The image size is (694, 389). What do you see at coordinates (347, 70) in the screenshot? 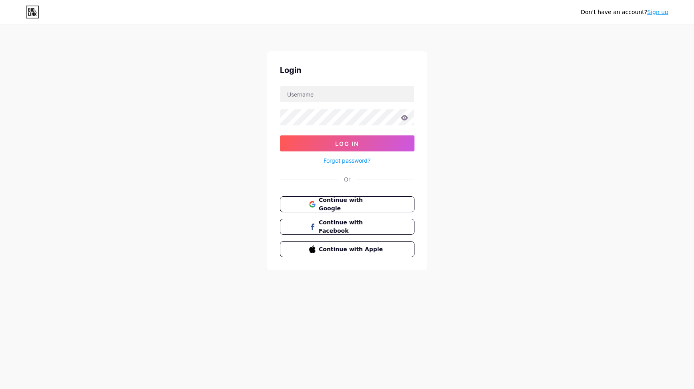
I see `div: Login` at bounding box center [347, 70].